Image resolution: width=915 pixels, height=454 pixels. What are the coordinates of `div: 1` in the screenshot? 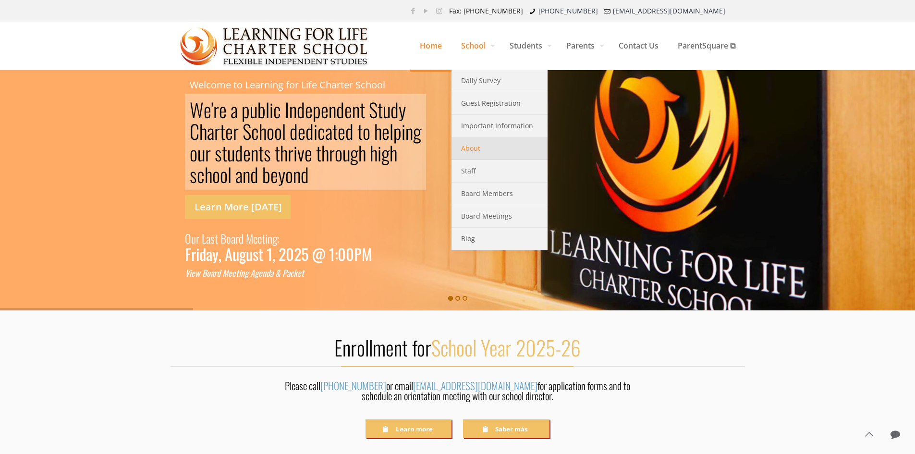 It's located at (269, 254).